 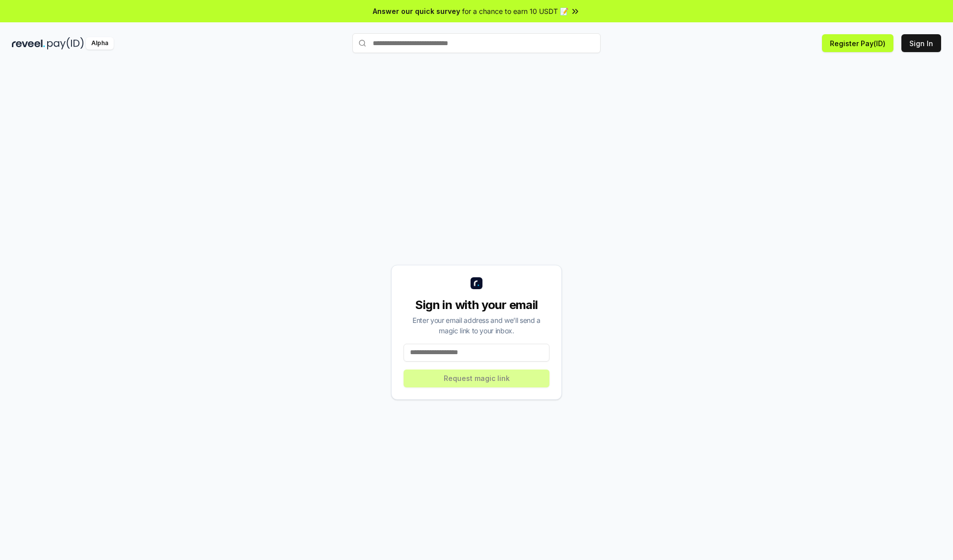 What do you see at coordinates (417, 11) in the screenshot?
I see `span: Answer our quick survey` at bounding box center [417, 11].